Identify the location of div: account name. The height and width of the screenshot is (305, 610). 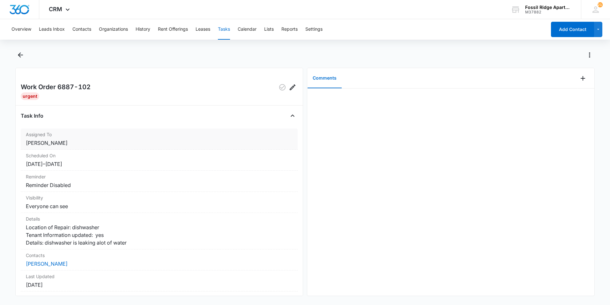
(549, 7).